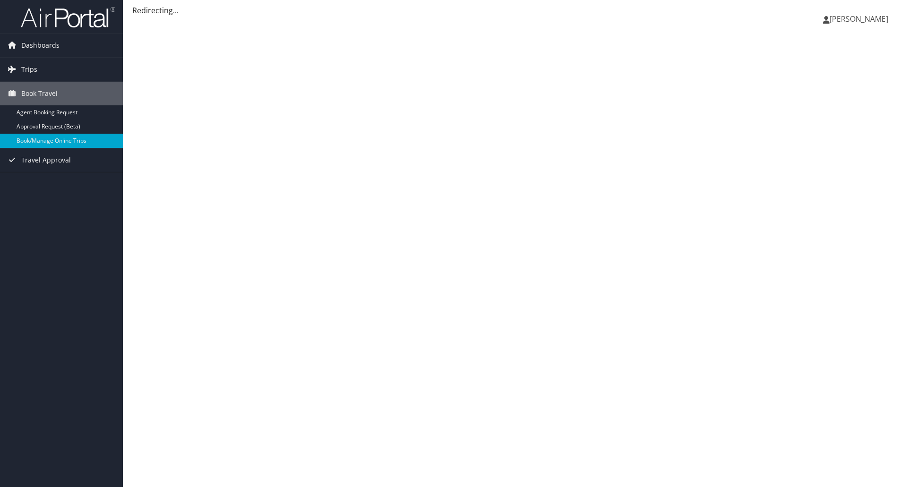 The width and height of the screenshot is (907, 487). What do you see at coordinates (68, 17) in the screenshot?
I see `img: airportal-logo.png` at bounding box center [68, 17].